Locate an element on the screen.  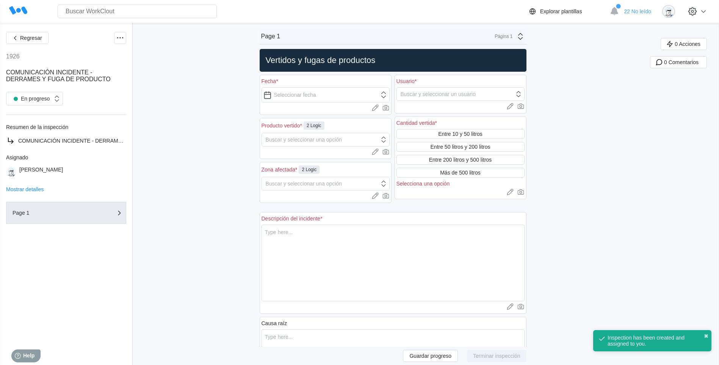
div: Entre 10 y 50 litros is located at coordinates (460, 134).